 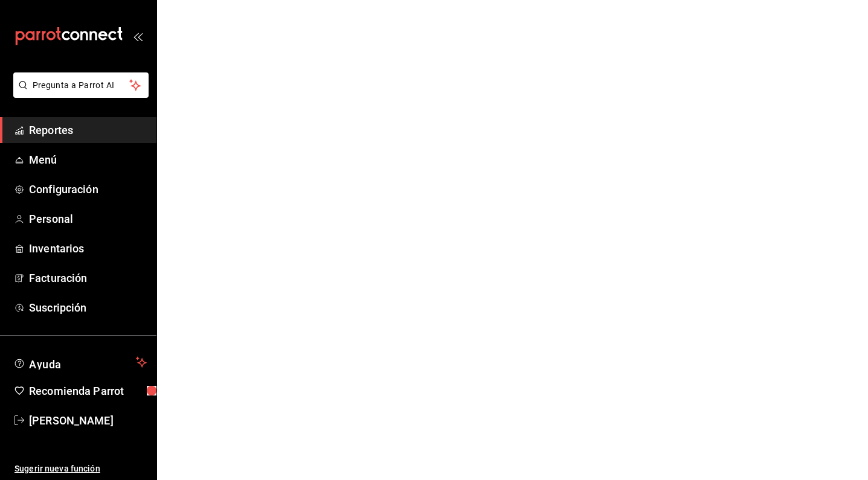 What do you see at coordinates (87, 218) in the screenshot?
I see `span: Personal` at bounding box center [87, 218].